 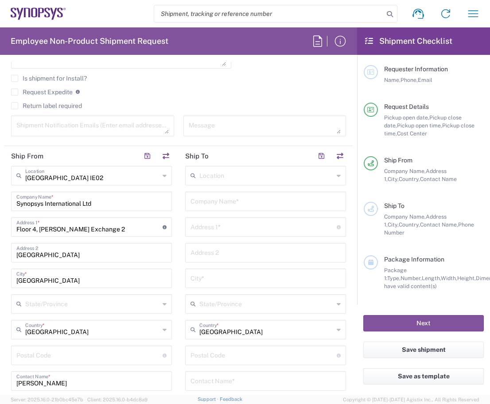 What do you see at coordinates (394, 278) in the screenshot?
I see `span: Type,` at bounding box center [394, 278].